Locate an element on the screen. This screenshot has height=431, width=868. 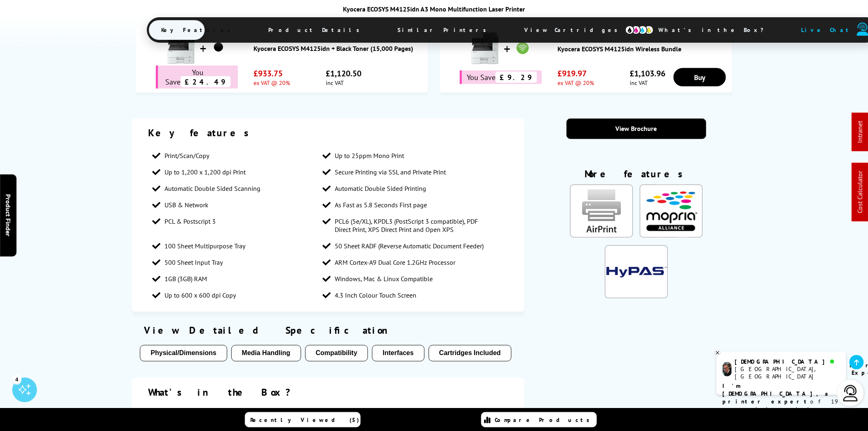
span: Key Features is located at coordinates (198, 30).